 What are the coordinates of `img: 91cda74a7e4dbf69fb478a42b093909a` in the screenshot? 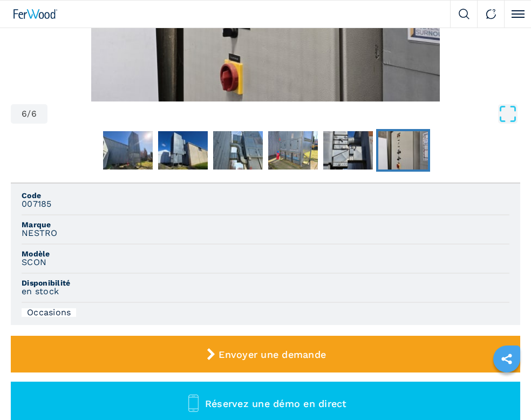 It's located at (238, 151).